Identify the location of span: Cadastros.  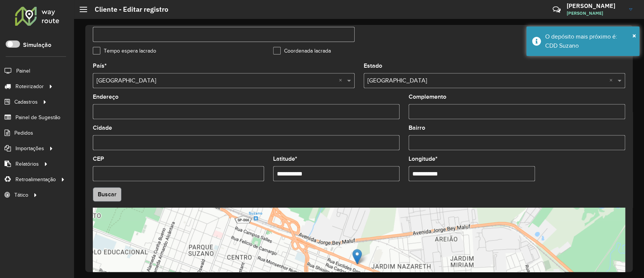
(26, 101).